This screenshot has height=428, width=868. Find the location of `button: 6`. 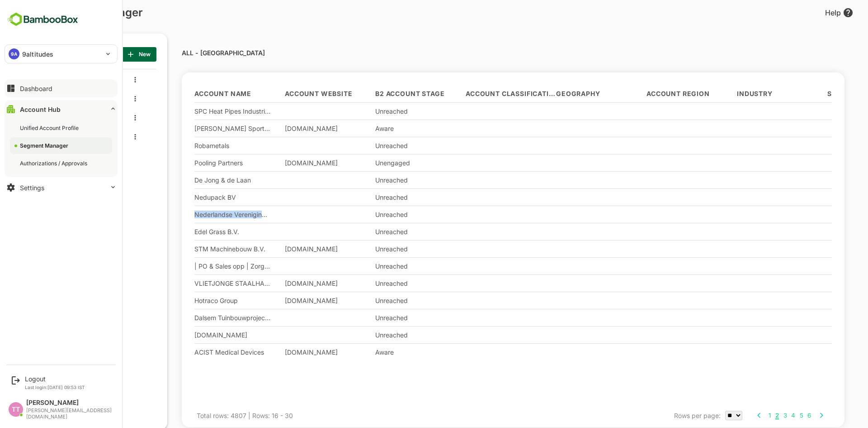

button: 6 is located at coordinates (778, 415).